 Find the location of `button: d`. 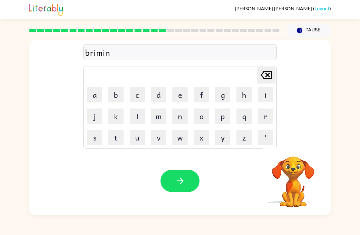

button: d is located at coordinates (158, 95).